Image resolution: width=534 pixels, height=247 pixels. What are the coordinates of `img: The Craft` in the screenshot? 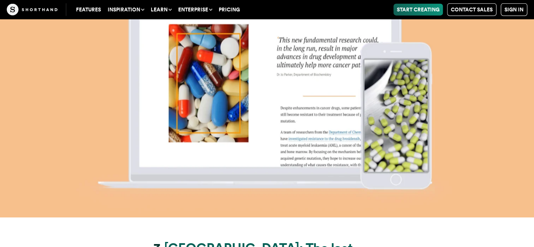 It's located at (32, 10).